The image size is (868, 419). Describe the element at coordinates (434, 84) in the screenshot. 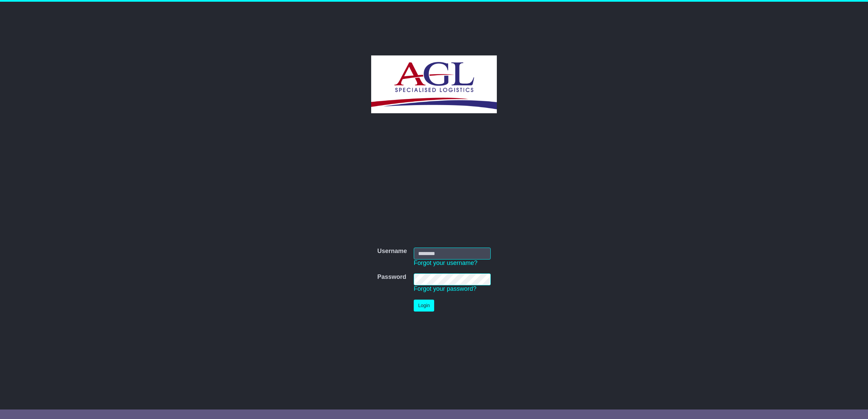

I see `img: AGL SPECIALISED LOGISTICS` at that location.